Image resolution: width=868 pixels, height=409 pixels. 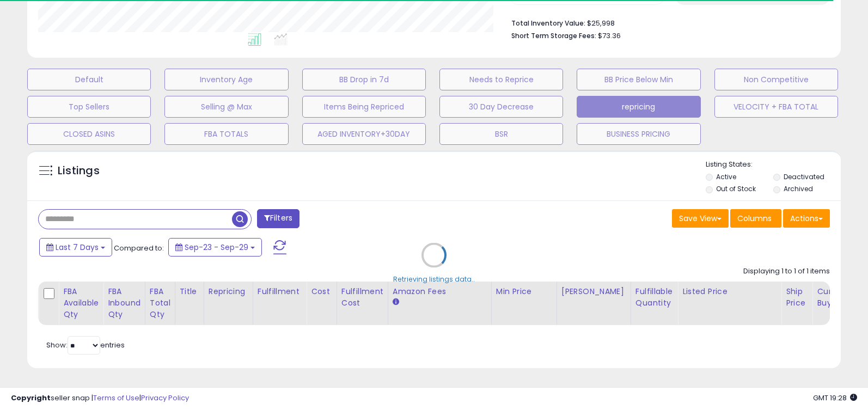 I want to click on button: Non Competitive, so click(x=777, y=80).